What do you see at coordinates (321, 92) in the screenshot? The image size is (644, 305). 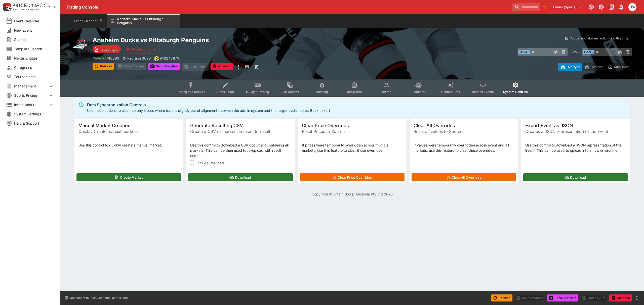 I see `span: Auditing` at bounding box center [321, 92].